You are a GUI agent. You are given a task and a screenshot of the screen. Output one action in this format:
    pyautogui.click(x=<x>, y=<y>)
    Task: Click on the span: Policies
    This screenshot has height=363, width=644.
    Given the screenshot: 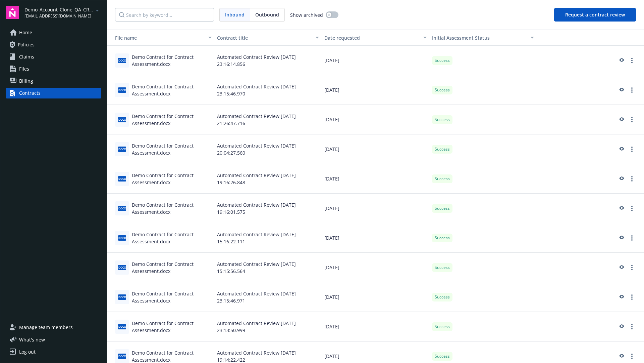 What is the action you would take?
    pyautogui.click(x=26, y=45)
    